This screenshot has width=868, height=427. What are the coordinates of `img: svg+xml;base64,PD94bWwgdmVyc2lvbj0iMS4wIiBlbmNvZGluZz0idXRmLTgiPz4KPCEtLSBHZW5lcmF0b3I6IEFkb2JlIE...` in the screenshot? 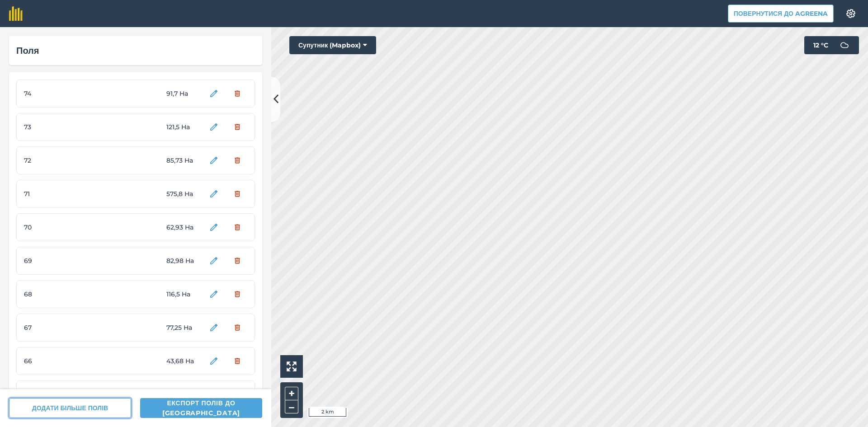 It's located at (844, 45).